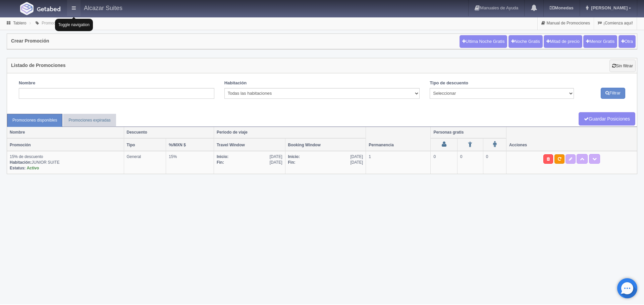 The height and width of the screenshot is (305, 644). Describe the element at coordinates (468, 133) in the screenshot. I see `th: Personas gratis` at that location.